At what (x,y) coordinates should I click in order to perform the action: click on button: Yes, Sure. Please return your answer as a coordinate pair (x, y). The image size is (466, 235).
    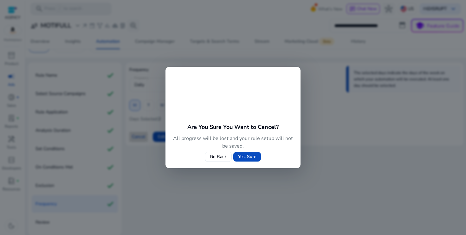
    Looking at the image, I should click on (247, 157).